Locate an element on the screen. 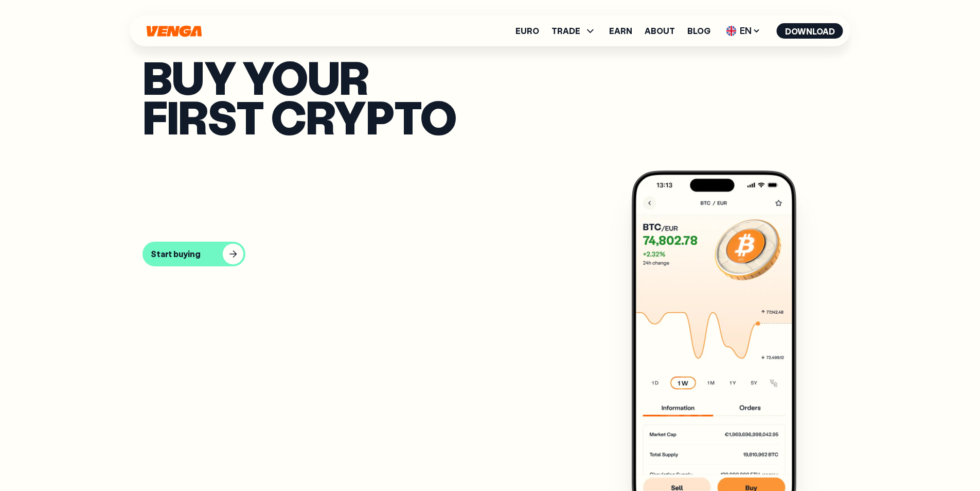  a: Download is located at coordinates (810, 31).